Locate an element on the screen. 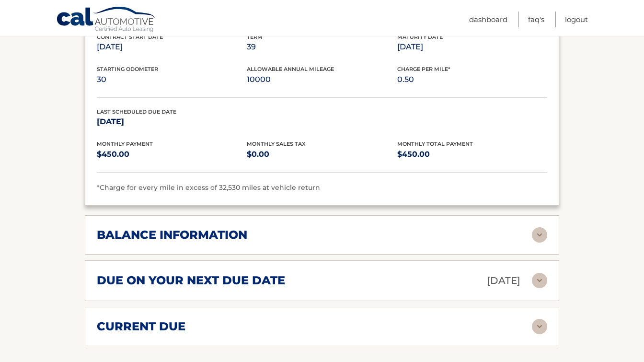 Image resolution: width=644 pixels, height=362 pixels. h2: due on your next due date is located at coordinates (191, 280).